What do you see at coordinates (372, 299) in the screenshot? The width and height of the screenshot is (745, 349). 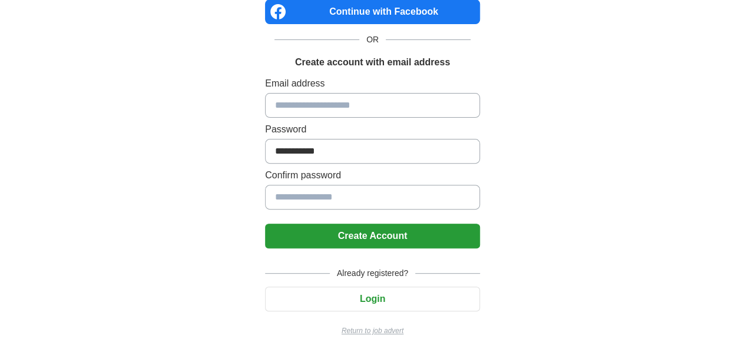 I see `button: Login` at bounding box center [372, 299].